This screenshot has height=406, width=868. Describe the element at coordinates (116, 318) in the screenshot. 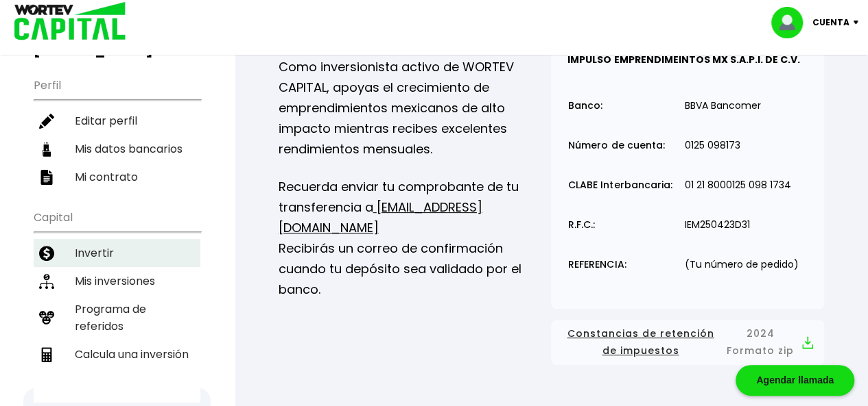

I see `a: Programa de referidos` at that location.